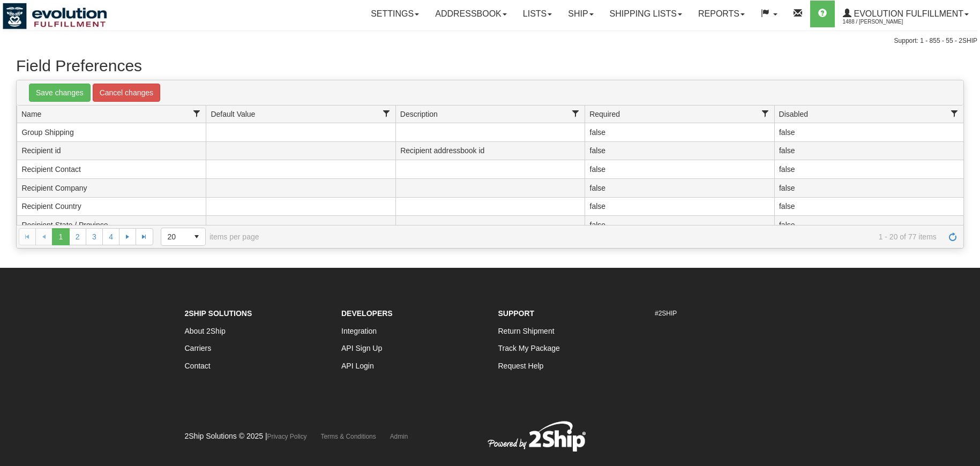 The height and width of the screenshot is (466, 980). I want to click on a: Contact, so click(198, 366).